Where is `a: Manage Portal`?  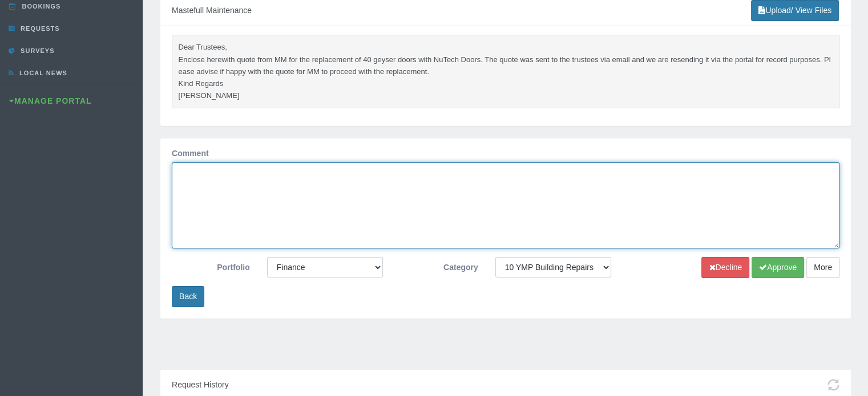 a: Manage Portal is located at coordinates (50, 101).